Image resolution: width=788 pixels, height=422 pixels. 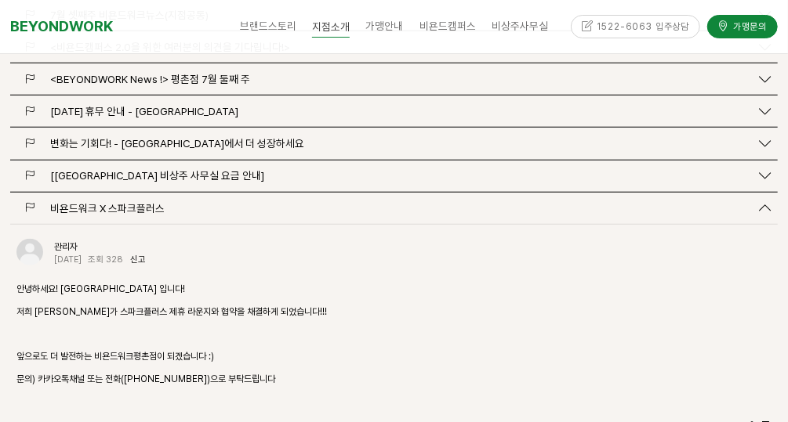 What do you see at coordinates (742, 27) in the screenshot?
I see `a: 가맹문의` at bounding box center [742, 27].